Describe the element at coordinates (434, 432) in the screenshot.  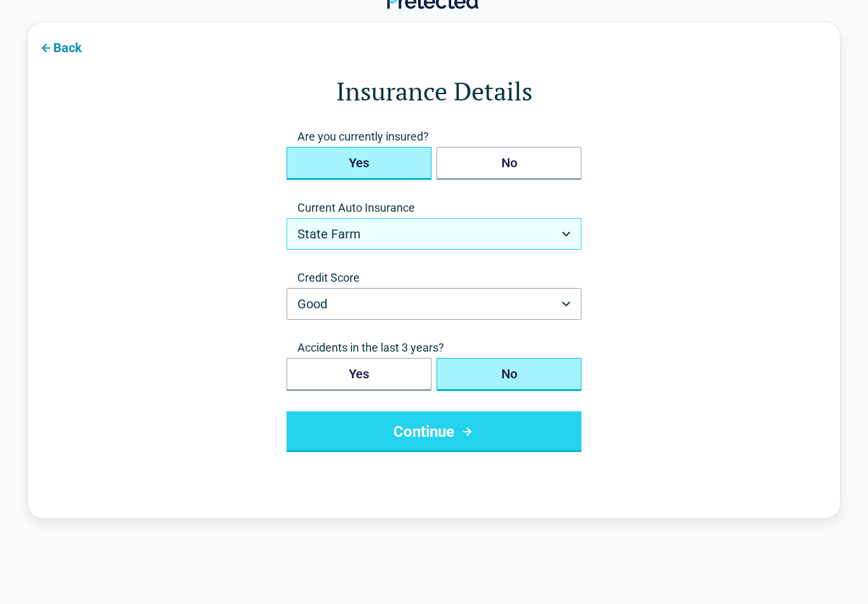
I see `button: Continue` at that location.